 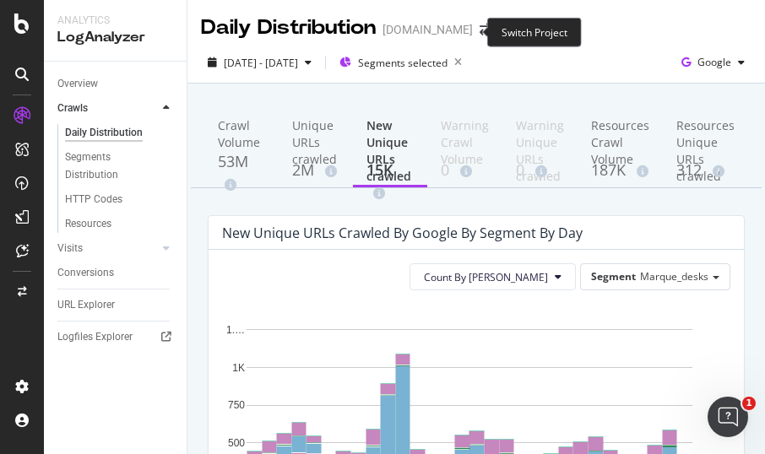 What do you see at coordinates (464, 138) in the screenshot?
I see `div: Warning Crawl Volume` at bounding box center [464, 138].